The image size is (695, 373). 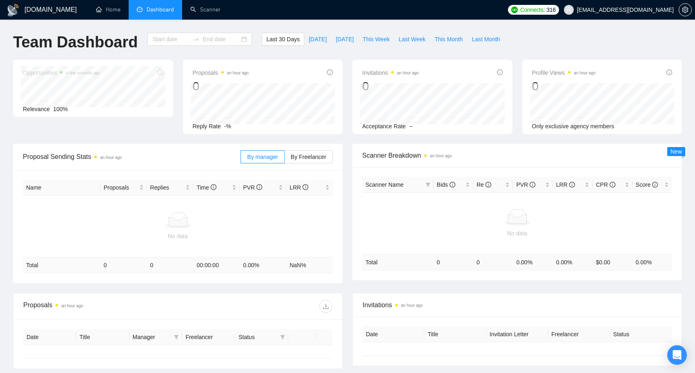 What do you see at coordinates (221, 39) in the screenshot?
I see `input: End date` at bounding box center [221, 39].